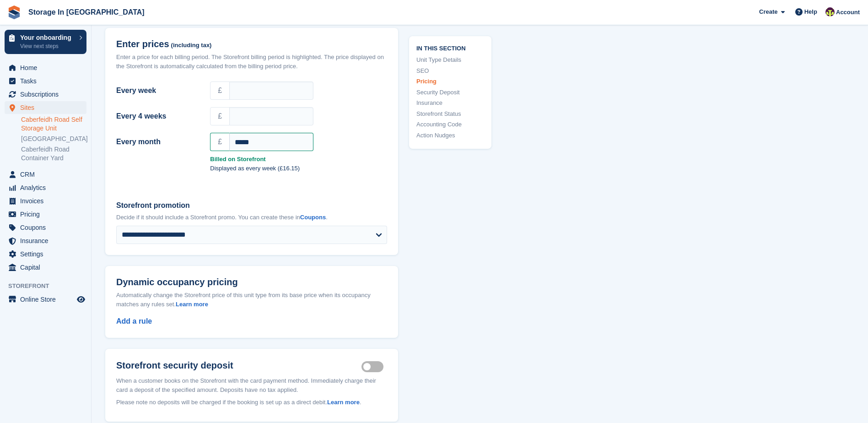 The height and width of the screenshot is (423, 868). What do you see at coordinates (450, 70) in the screenshot?
I see `a: SEO` at bounding box center [450, 70].